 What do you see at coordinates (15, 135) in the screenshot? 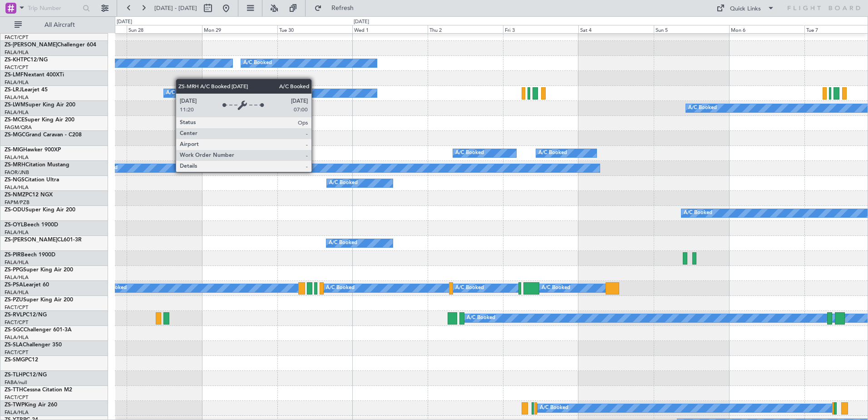
I see `span: ZS-MGC` at bounding box center [15, 135].